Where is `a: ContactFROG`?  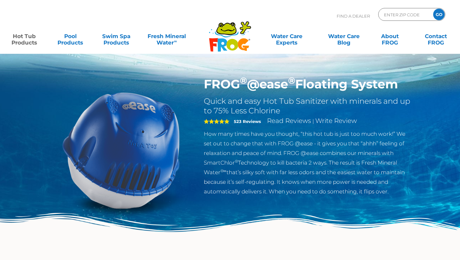
a: ContactFROG is located at coordinates (436, 36).